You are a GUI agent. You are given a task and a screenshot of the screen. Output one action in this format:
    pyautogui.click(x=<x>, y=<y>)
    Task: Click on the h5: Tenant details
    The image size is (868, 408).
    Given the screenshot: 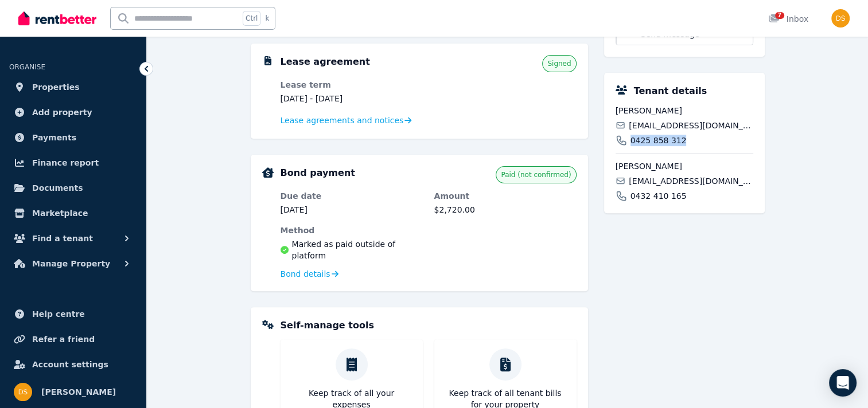 What is the action you would take?
    pyautogui.click(x=670, y=91)
    